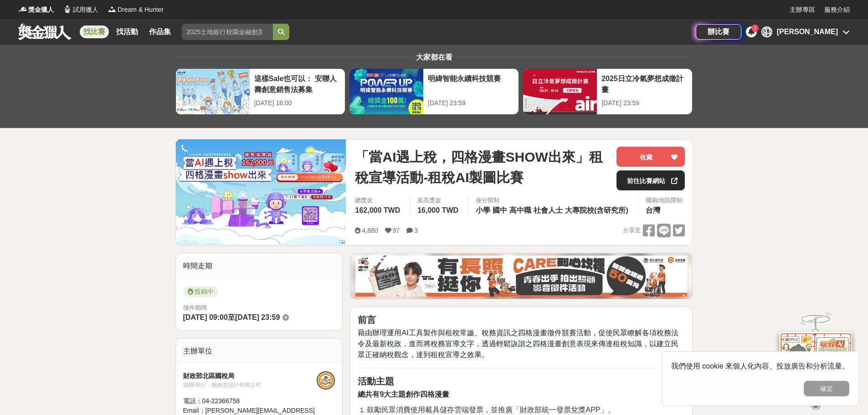 The width and height of the screenshot is (868, 415). Describe the element at coordinates (416, 231) in the screenshot. I see `span: 3` at that location.